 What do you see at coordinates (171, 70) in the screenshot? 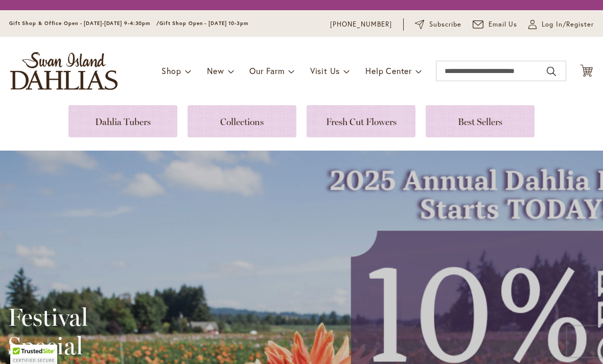
I see `span: Shop` at bounding box center [171, 70].